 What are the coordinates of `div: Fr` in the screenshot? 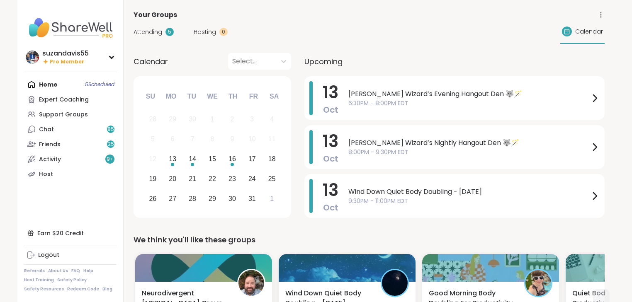 It's located at (253, 97).